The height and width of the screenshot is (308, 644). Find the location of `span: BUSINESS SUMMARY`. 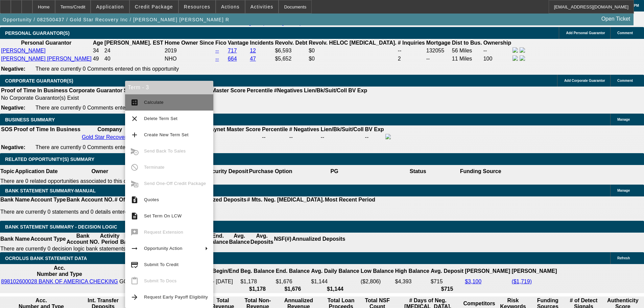

span: BUSINESS SUMMARY is located at coordinates (30, 120).